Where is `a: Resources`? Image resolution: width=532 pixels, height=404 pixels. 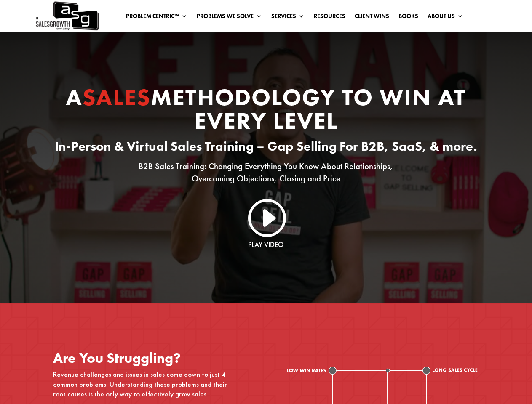
a: Resources is located at coordinates (329, 18).